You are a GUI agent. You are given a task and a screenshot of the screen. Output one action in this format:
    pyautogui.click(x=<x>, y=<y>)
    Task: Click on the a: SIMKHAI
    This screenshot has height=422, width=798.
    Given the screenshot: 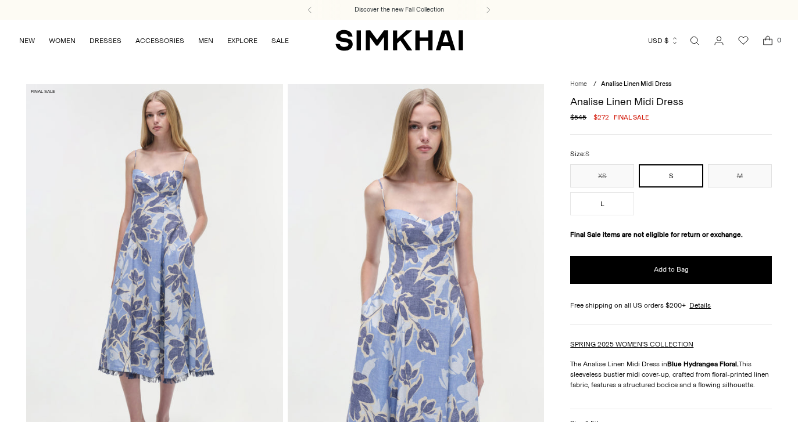 What is the action you would take?
    pyautogui.click(x=399, y=40)
    